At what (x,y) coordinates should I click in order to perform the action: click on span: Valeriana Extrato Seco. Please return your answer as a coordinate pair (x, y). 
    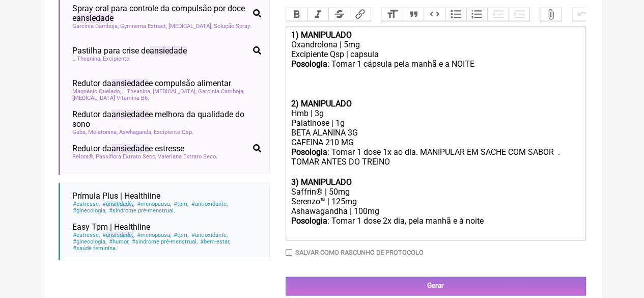
    Looking at the image, I should click on (188, 156).